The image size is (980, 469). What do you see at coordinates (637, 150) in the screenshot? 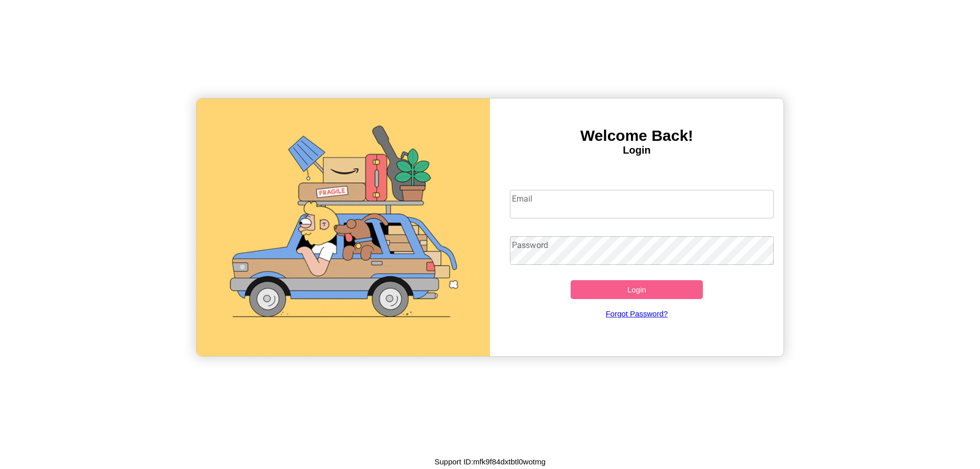
I see `h4: Login` at bounding box center [637, 150].